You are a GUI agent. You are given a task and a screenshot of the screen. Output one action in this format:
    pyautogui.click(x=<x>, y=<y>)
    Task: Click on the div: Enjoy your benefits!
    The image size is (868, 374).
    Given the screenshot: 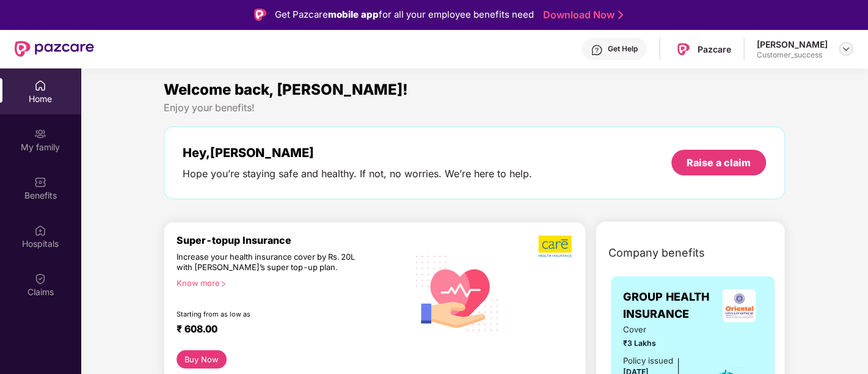 What is the action you would take?
    pyautogui.click(x=474, y=108)
    